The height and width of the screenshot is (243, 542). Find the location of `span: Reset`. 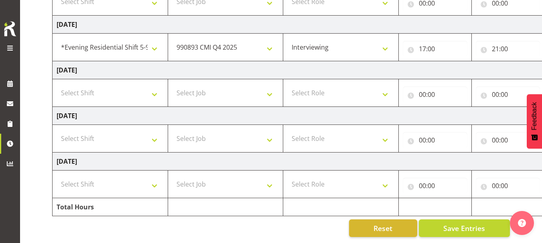

span: Reset is located at coordinates (383, 229).